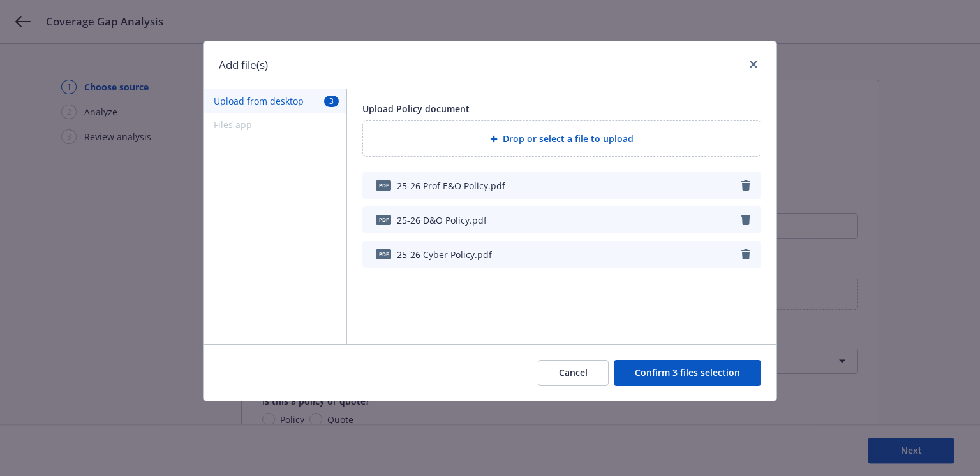 The image size is (980, 476). Describe the element at coordinates (753, 64) in the screenshot. I see `a: close` at that location.